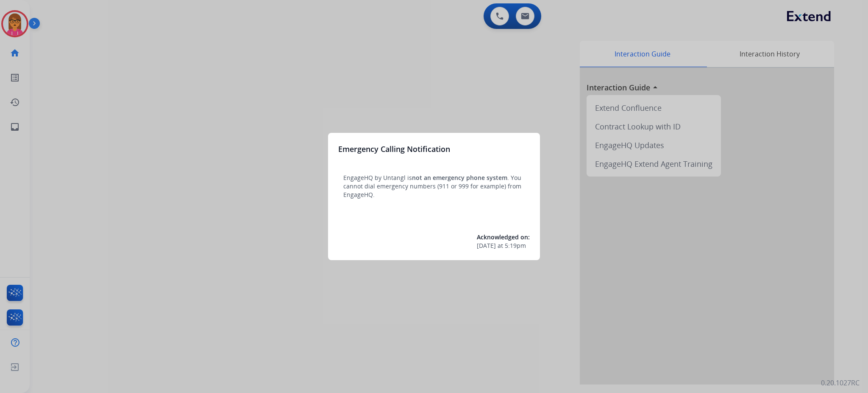 The width and height of the screenshot is (868, 393). I want to click on h3: Emergency Calling Notification, so click(395, 148).